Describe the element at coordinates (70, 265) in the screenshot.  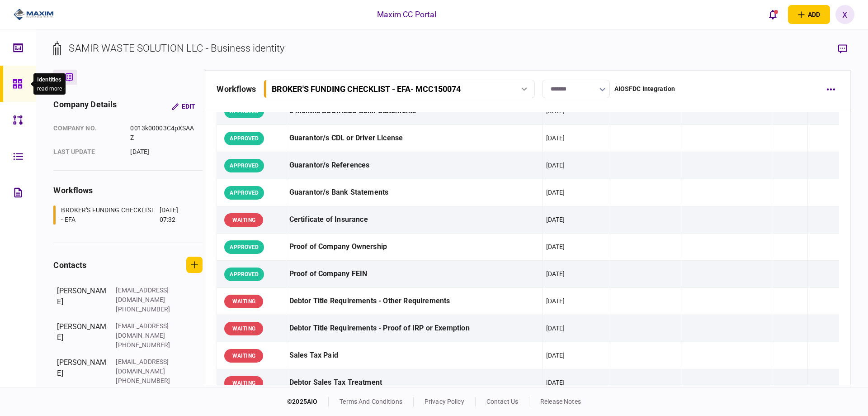
I see `div: contacts` at that location.